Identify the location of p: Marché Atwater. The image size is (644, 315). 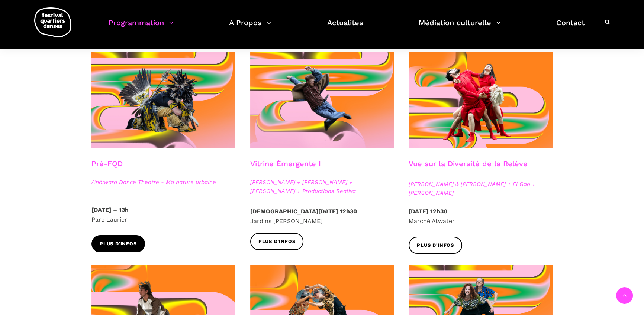
(480, 216).